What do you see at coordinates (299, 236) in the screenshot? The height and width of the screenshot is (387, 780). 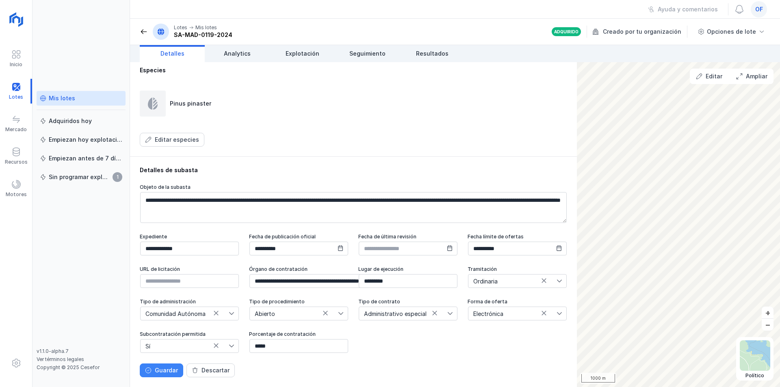 I see `div: Fecha de publicación oficial` at bounding box center [299, 236].